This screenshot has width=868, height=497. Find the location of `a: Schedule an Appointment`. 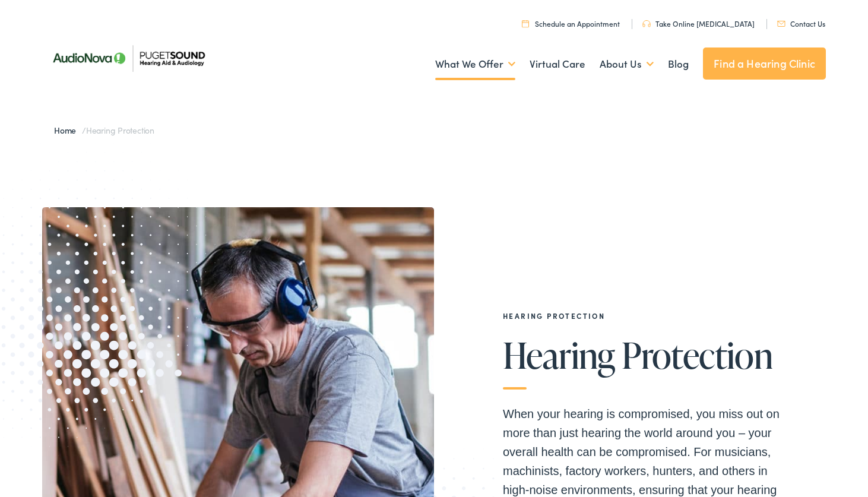

a: Schedule an Appointment is located at coordinates (570, 23).